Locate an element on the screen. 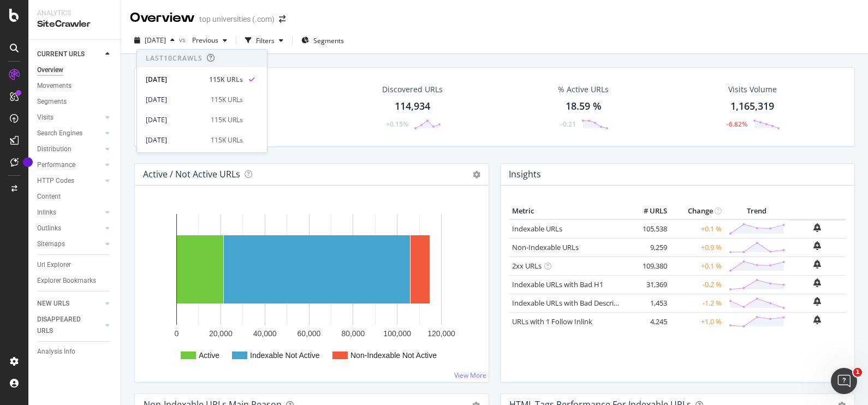 This screenshot has width=868, height=405. div: Visits Volume is located at coordinates (752, 90).